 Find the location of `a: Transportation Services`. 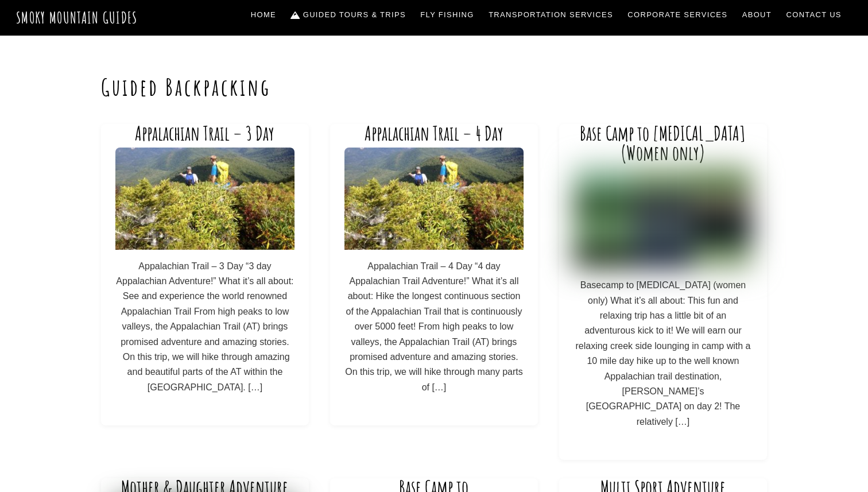

a: Transportation Services is located at coordinates (550, 15).